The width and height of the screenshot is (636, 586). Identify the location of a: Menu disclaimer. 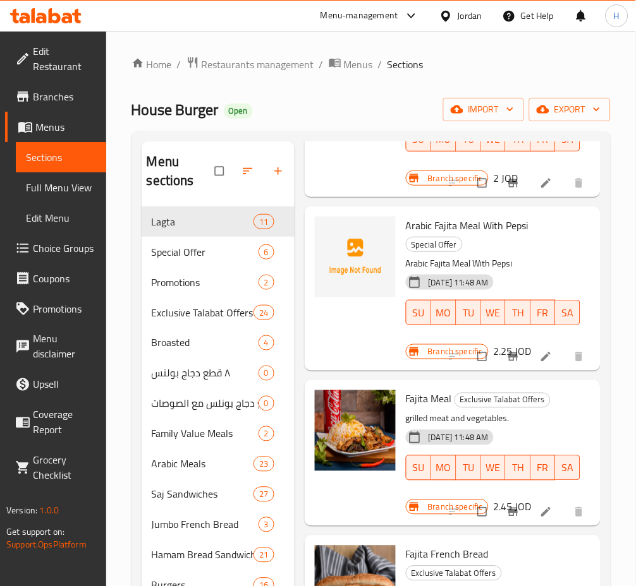
(56, 347).